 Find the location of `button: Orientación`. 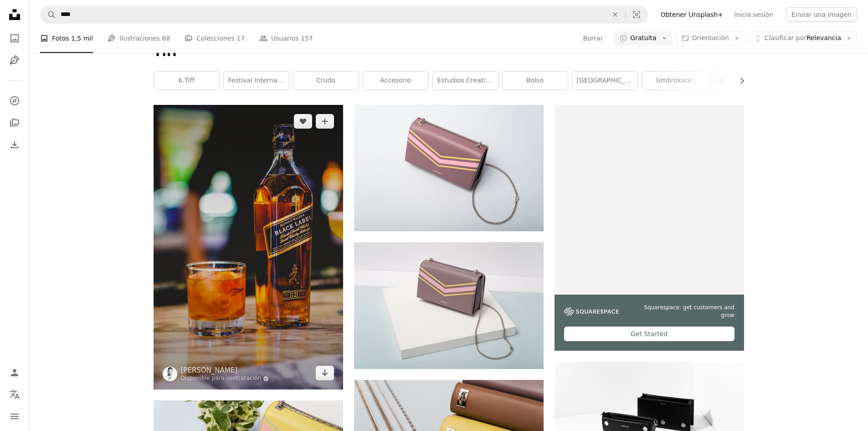

button: Orientación is located at coordinates (710, 39).